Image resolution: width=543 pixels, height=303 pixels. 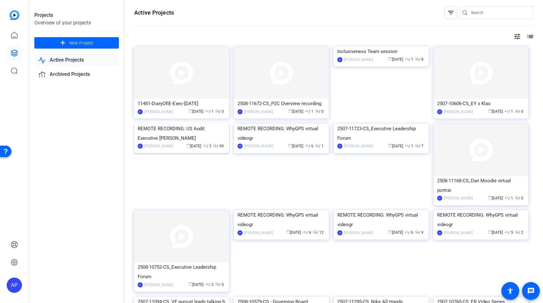 I want to click on a: Active Projects, so click(x=77, y=60).